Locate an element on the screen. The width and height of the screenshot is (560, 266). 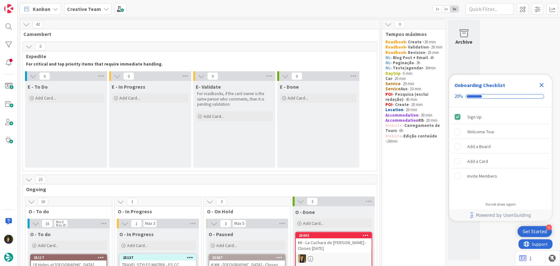
div: Sign Up is located at coordinates (474, 117).